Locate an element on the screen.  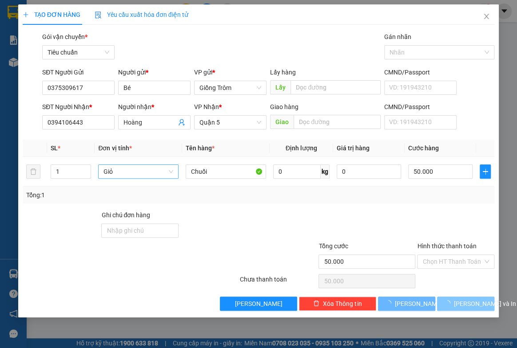
span: Giỏ is located at coordinates (138, 172).